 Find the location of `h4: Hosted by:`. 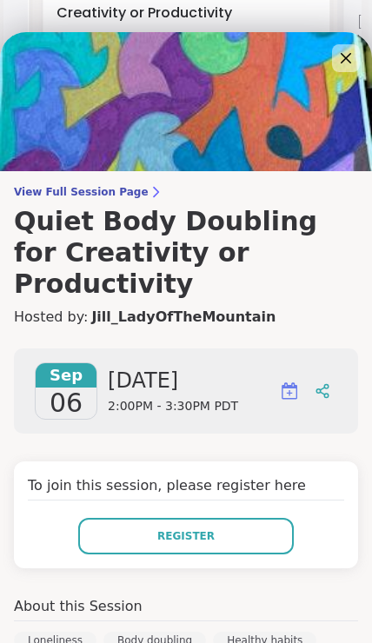

h4: Hosted by: is located at coordinates (186, 317).